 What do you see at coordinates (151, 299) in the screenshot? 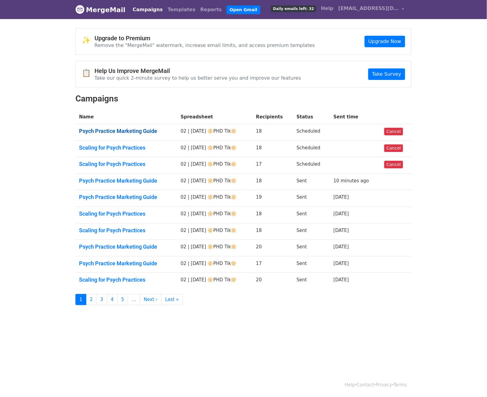
I see `a: Next ›` at bounding box center [151, 299].